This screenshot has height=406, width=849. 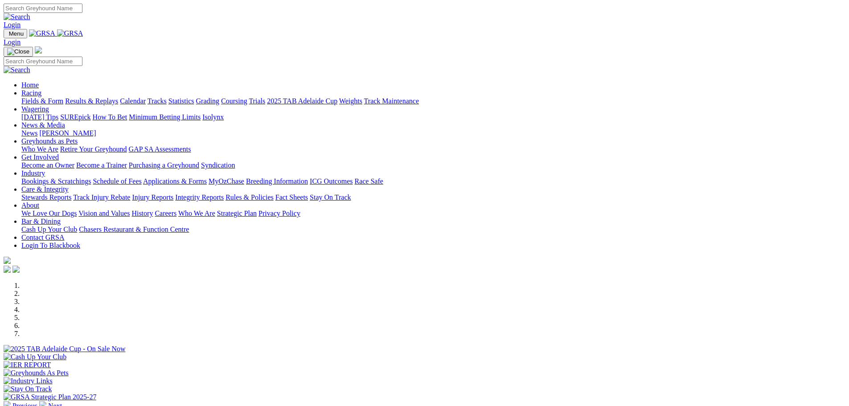 I want to click on div: News & Media, so click(x=433, y=133).